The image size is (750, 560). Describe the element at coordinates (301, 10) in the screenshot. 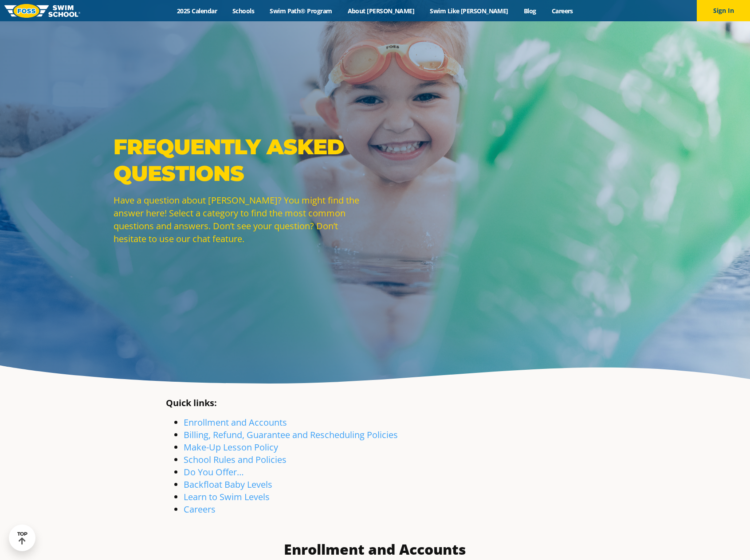

I see `a: Swim Path® Program` at that location.